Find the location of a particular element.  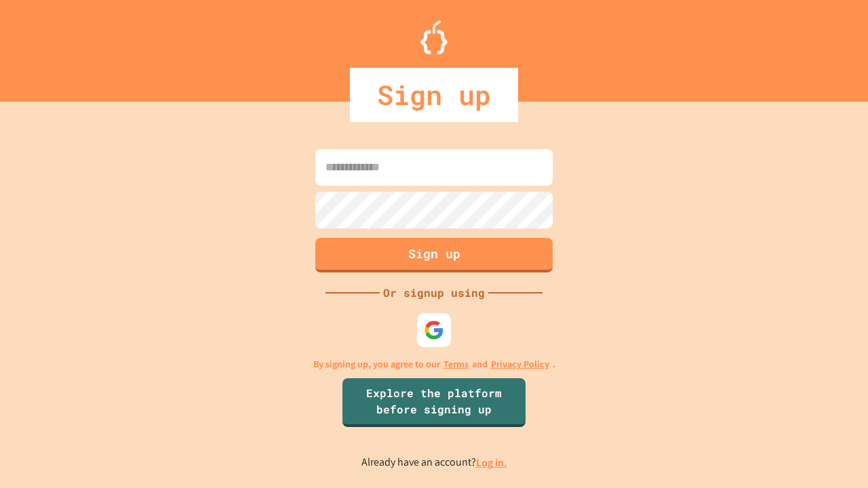

a: Log in. is located at coordinates (492, 462).